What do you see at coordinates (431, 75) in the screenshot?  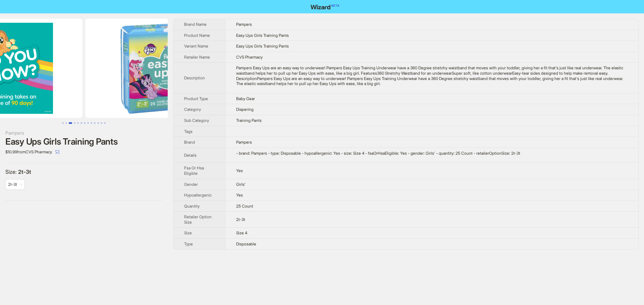 I see `div: Pampers Easy Ups are an easy way to underwear! Pampers Easy Ups Training Underwear have a 360 Deg...` at bounding box center [431, 75].